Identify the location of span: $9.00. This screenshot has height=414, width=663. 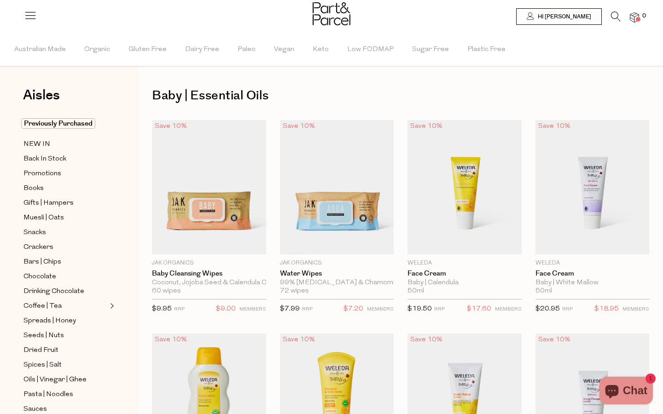
(226, 309).